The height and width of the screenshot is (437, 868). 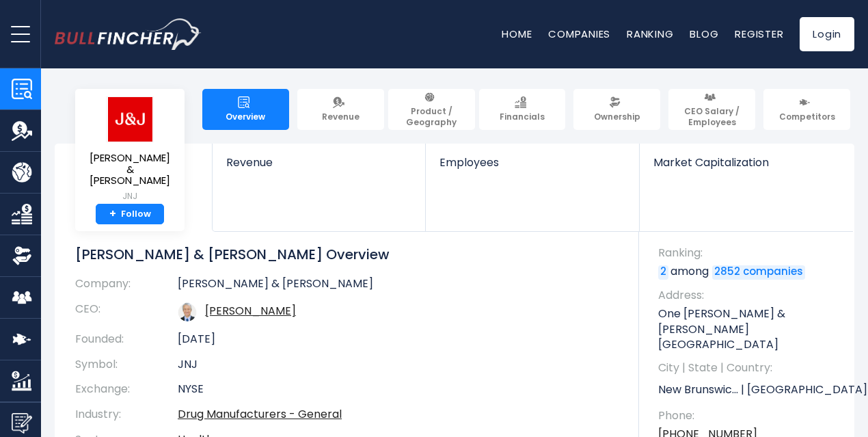 What do you see at coordinates (126, 389) in the screenshot?
I see `th: Exchange:` at bounding box center [126, 389].